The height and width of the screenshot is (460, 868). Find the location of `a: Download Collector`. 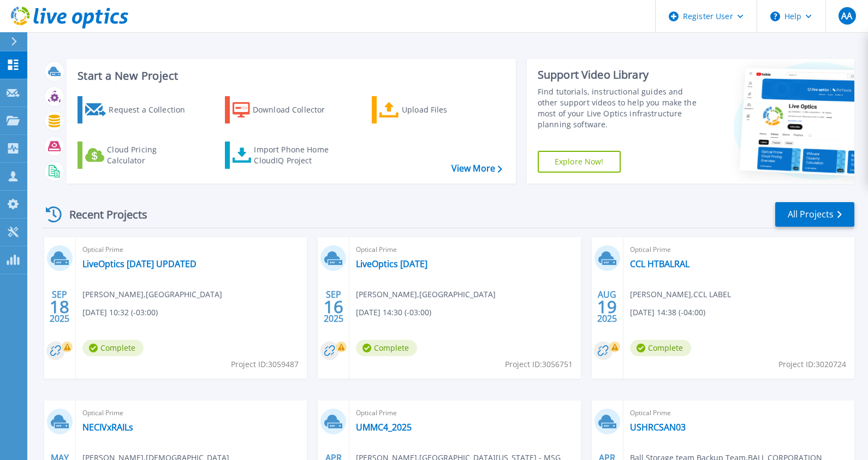

a: Download Collector is located at coordinates (286, 110).